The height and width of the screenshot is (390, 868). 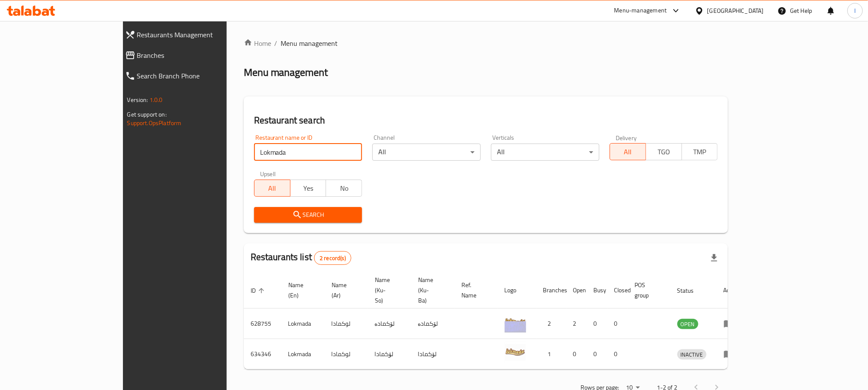 What do you see at coordinates (309, 43) in the screenshot?
I see `span: Menu management` at bounding box center [309, 43].